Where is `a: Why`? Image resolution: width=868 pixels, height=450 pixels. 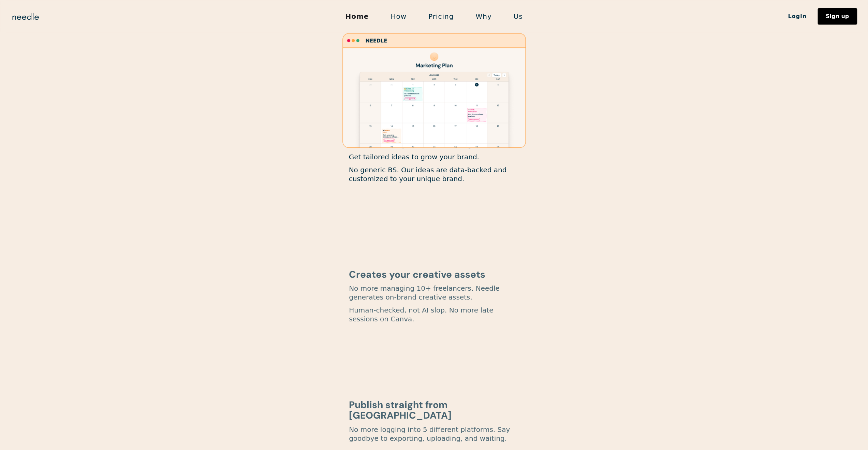 a: Why is located at coordinates (483, 17).